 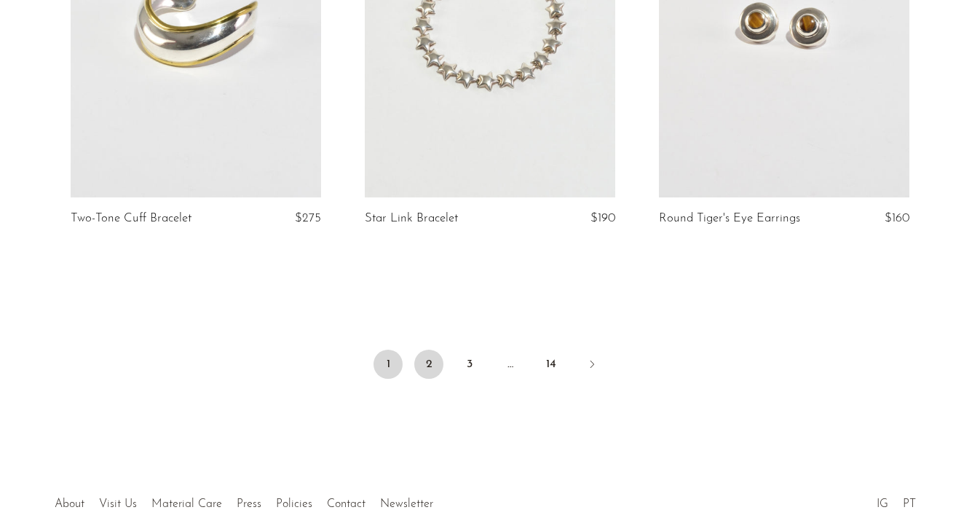 What do you see at coordinates (469, 364) in the screenshot?
I see `a: 3` at bounding box center [469, 364].